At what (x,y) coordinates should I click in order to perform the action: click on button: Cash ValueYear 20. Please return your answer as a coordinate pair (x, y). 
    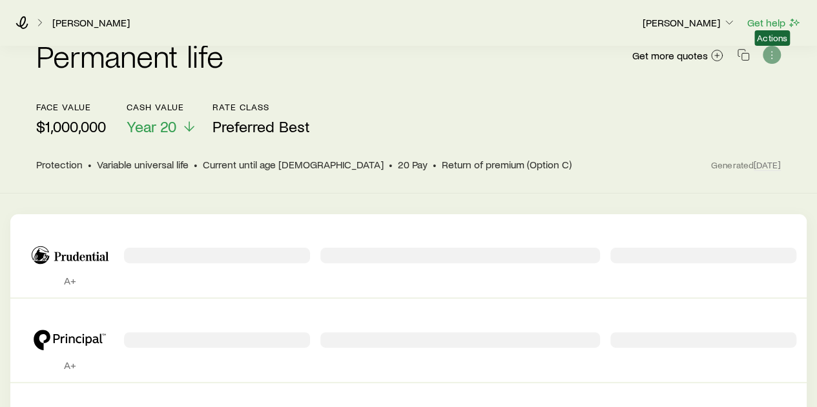
    Looking at the image, I should click on (161, 119).